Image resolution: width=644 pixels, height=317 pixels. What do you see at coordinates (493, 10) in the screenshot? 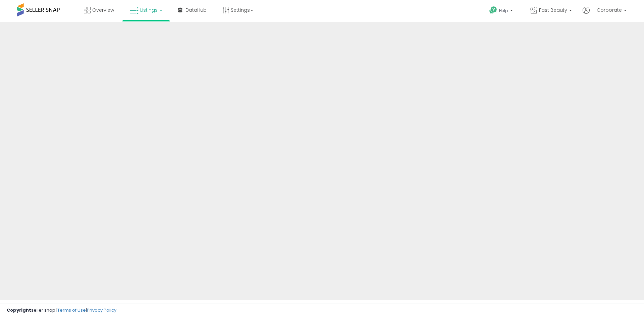
I see `i: Get Help` at bounding box center [493, 10].